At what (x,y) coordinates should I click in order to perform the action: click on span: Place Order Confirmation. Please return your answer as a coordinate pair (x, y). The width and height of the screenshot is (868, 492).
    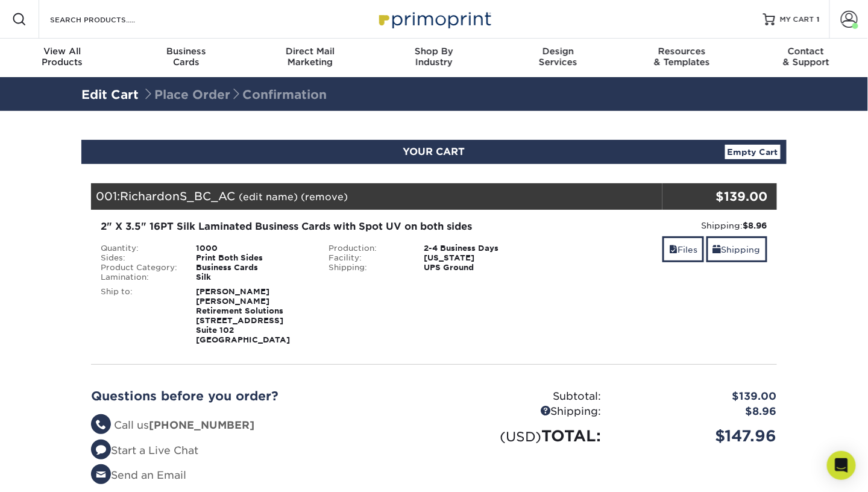
    Looking at the image, I should click on (234, 95).